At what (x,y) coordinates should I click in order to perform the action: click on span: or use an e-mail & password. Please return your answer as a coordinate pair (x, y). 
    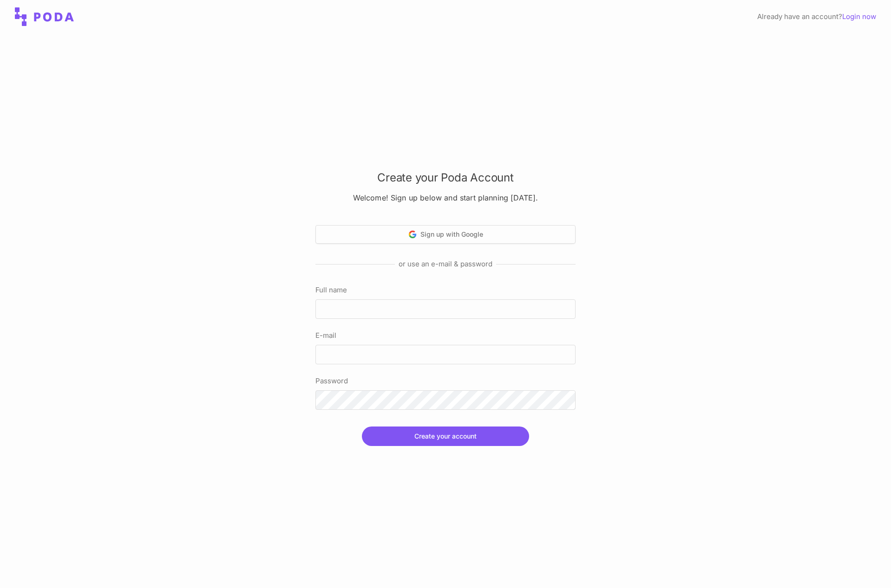
    Looking at the image, I should click on (445, 264).